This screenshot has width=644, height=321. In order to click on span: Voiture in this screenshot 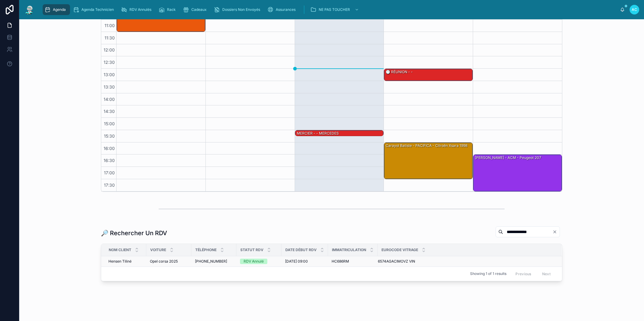, I will do `click(158, 250)`.